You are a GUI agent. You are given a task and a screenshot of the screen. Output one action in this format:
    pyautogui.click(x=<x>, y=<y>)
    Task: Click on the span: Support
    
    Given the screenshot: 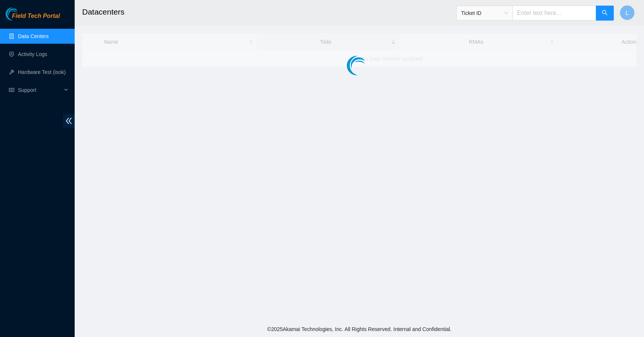 What is the action you would take?
    pyautogui.click(x=40, y=90)
    